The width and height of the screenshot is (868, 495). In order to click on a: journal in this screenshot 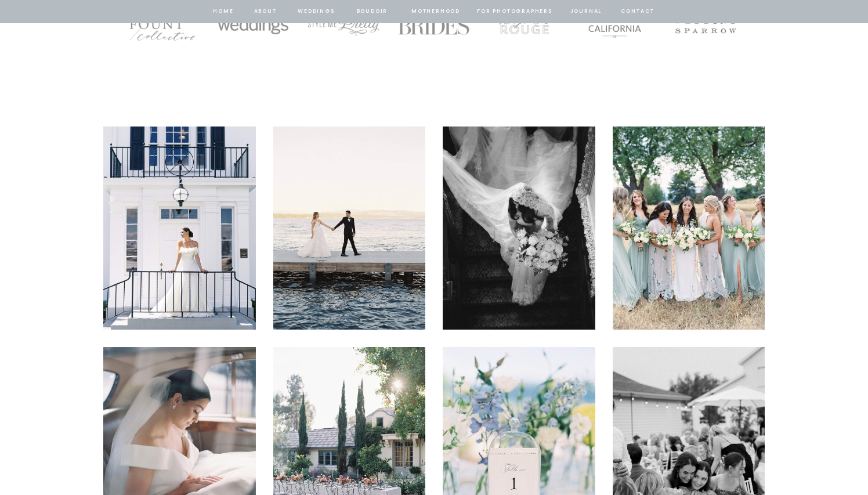, I will do `click(586, 12)`.